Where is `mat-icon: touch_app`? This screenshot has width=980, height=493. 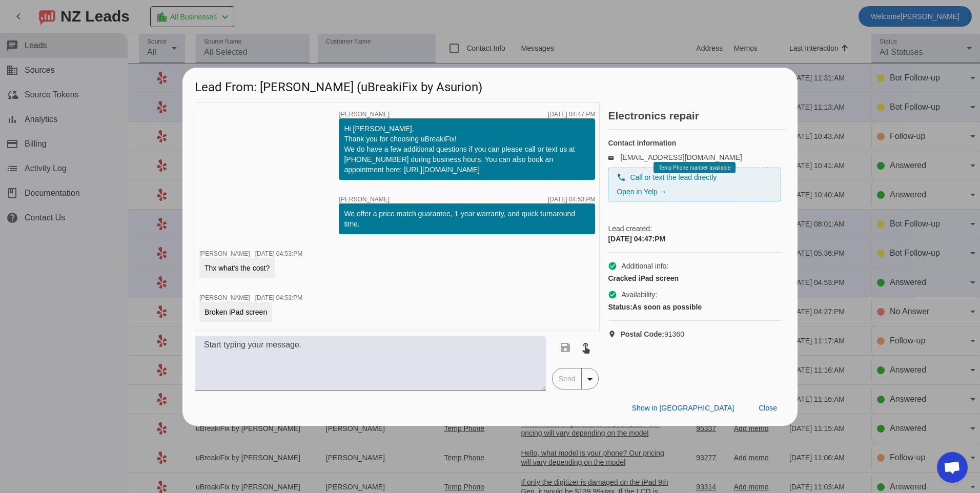
mat-icon: touch_app is located at coordinates (586, 347).